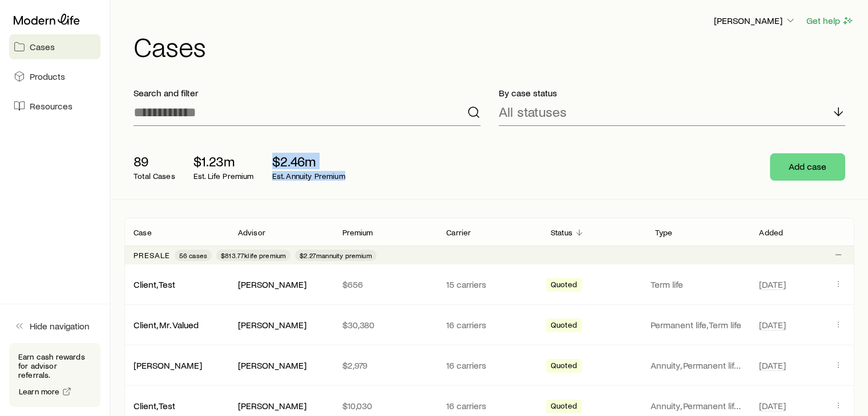 Image resolution: width=868 pixels, height=416 pixels. I want to click on h1: Cases, so click(494, 46).